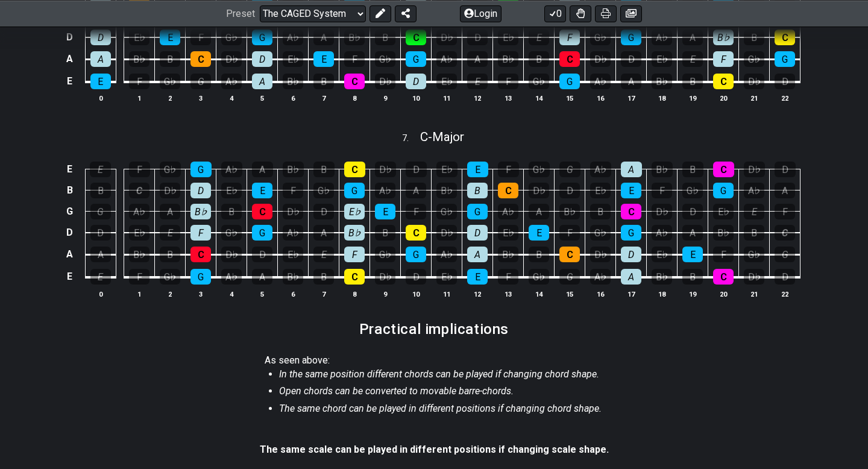 Image resolution: width=868 pixels, height=469 pixels. What do you see at coordinates (70, 37) in the screenshot?
I see `td: D` at bounding box center [70, 37].